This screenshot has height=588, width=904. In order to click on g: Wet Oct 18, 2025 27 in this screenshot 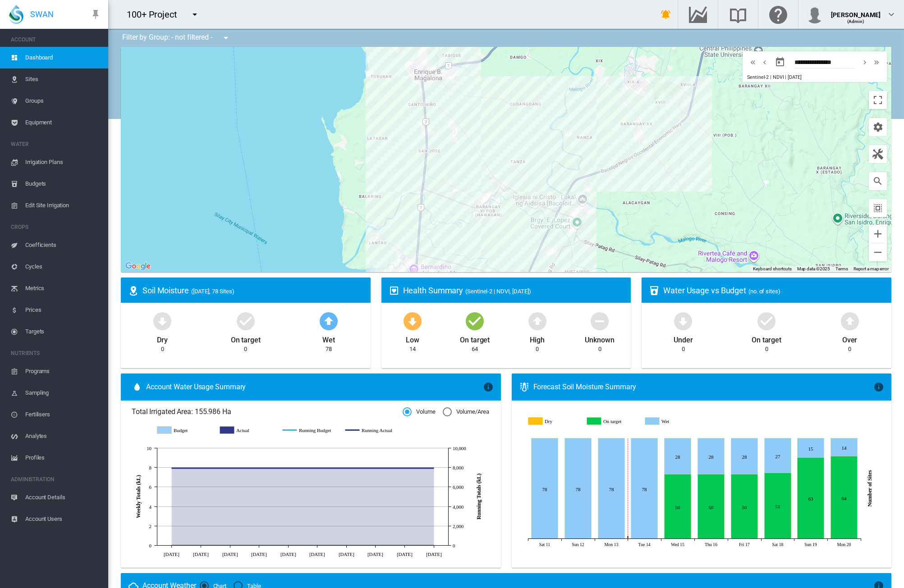, I will do `click(777, 455)`.